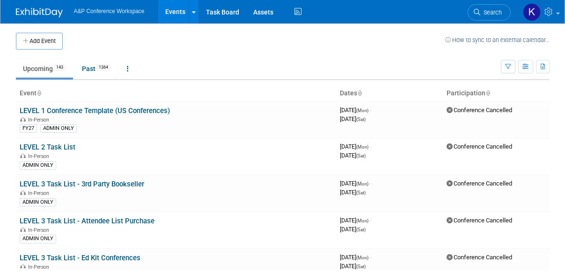  Describe the element at coordinates (96, 69) in the screenshot. I see `a: Past1364` at that location.